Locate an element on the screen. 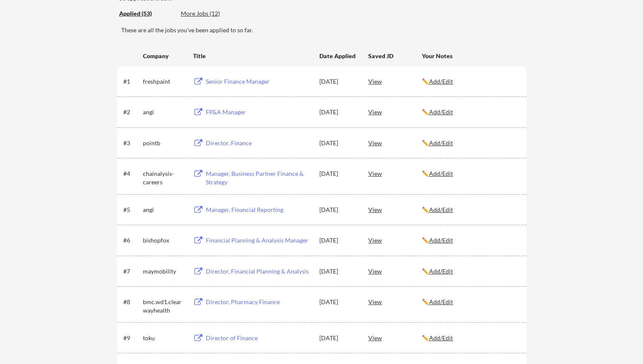  div: toku is located at coordinates (164, 338).